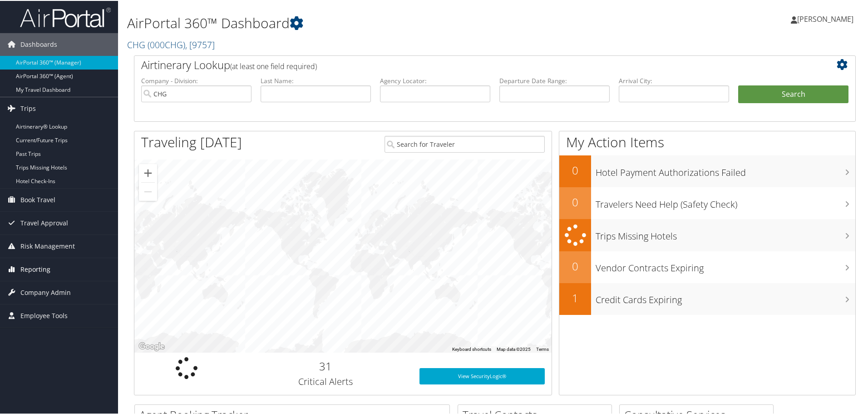 Image resolution: width=868 pixels, height=414 pixels. What do you see at coordinates (38, 199) in the screenshot?
I see `span: Book Travel` at bounding box center [38, 199].